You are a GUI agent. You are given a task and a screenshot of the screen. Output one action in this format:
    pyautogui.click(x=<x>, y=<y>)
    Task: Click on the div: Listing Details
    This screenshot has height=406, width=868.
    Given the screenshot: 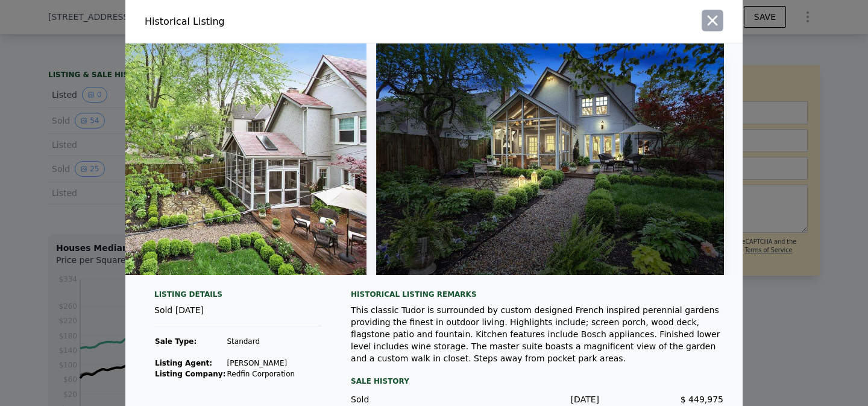 What is the action you would take?
    pyautogui.click(x=238, y=297)
    